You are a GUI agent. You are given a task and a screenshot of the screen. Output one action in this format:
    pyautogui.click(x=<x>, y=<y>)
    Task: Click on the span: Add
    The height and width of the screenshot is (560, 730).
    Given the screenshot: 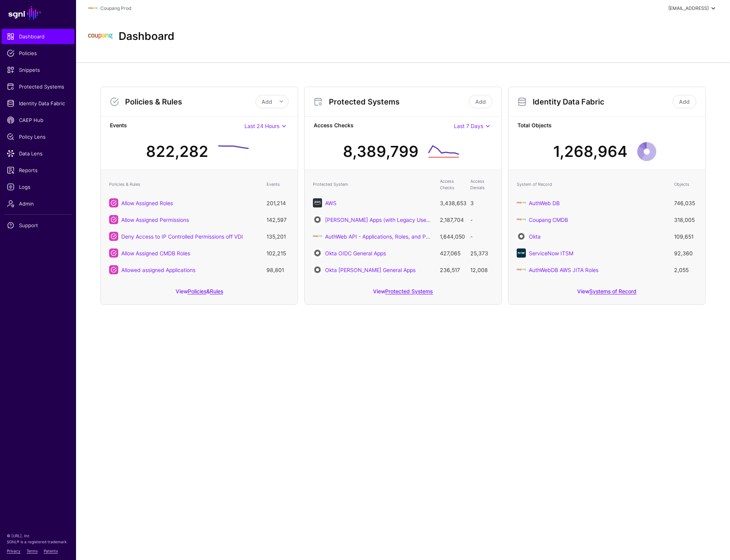 What is the action you would take?
    pyautogui.click(x=267, y=102)
    